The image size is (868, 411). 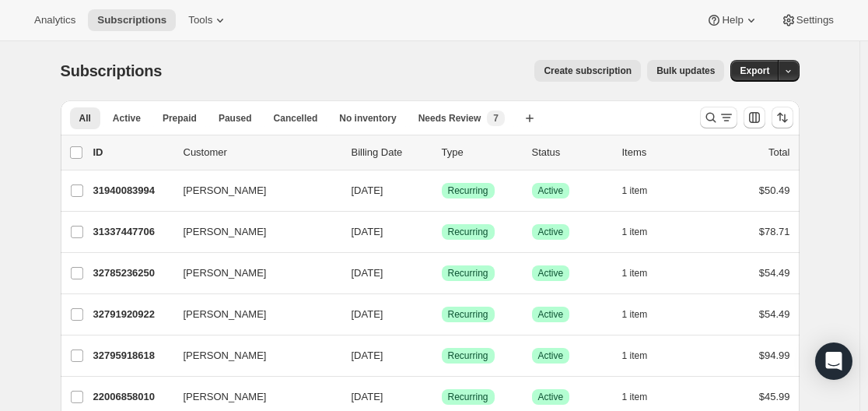 What do you see at coordinates (755, 117) in the screenshot?
I see `button: Customize table column order and visibility` at bounding box center [755, 117].